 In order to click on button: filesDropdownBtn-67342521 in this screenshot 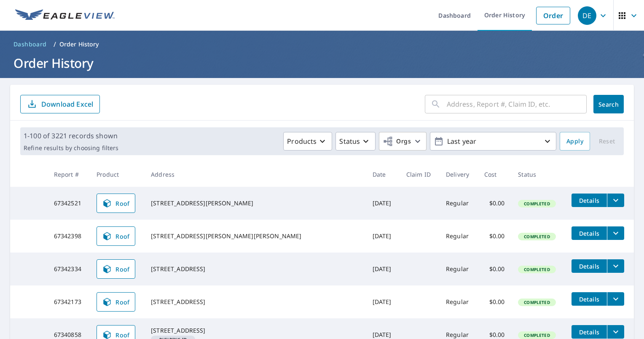, I will do `click(615, 200)`.